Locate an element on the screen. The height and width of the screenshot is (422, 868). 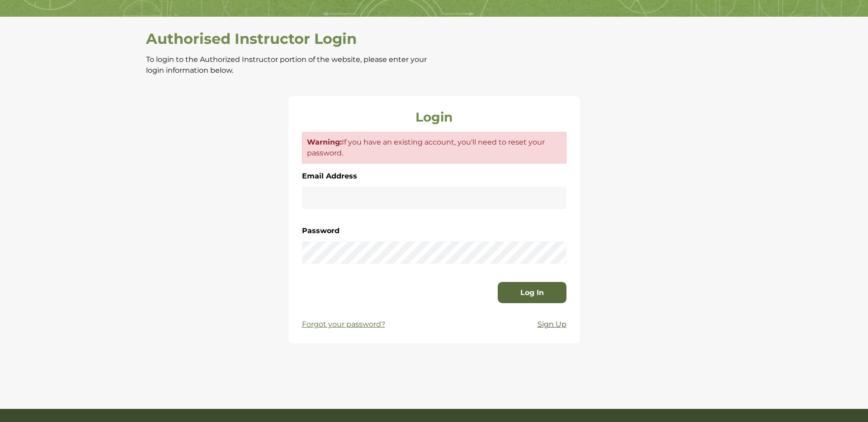
p: Sign Up is located at coordinates (553, 325).